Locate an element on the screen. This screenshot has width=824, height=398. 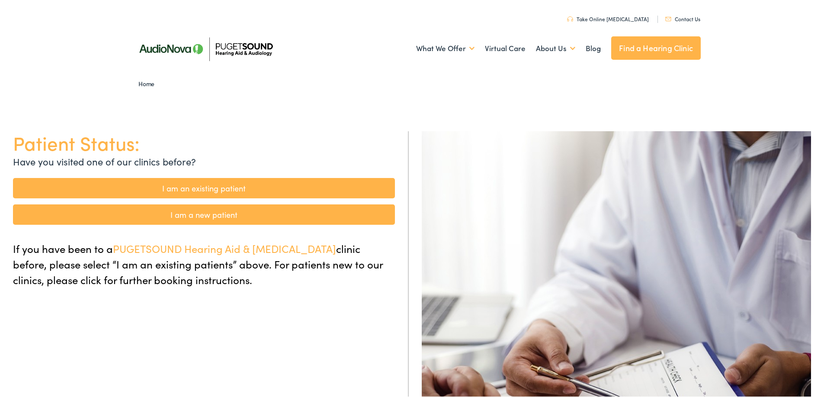
a: What We Offer is located at coordinates (445, 47).